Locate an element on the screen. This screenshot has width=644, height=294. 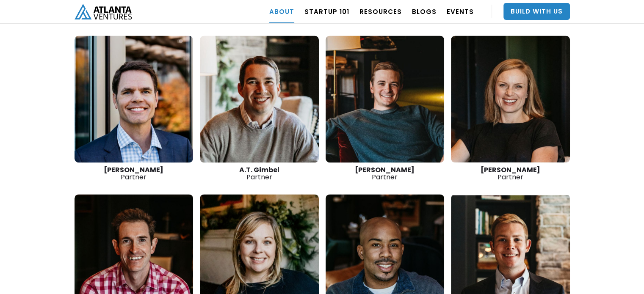
strong: A.T. Gimbel is located at coordinates (259, 169).